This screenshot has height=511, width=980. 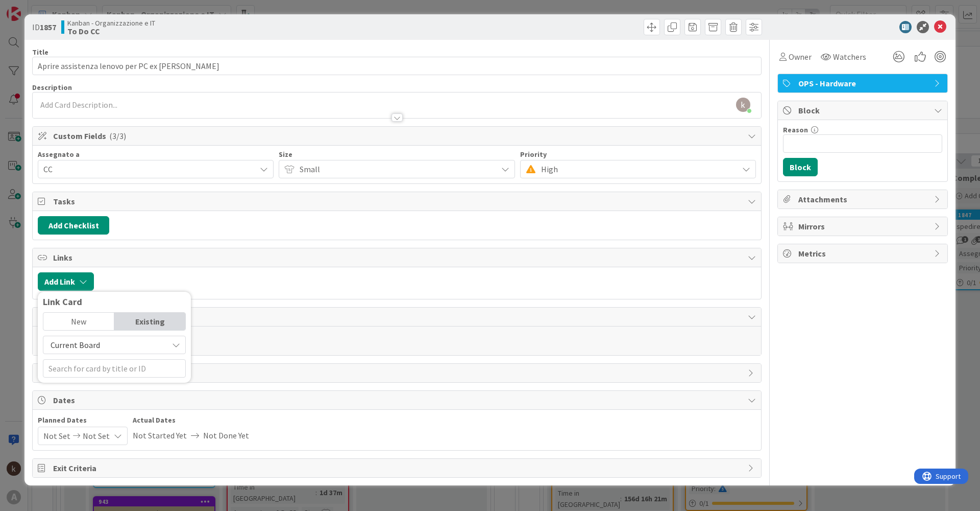 I want to click on img: AAcHTtd5rm-Hw59dezQYKVkaI0MZoYjvbSZnFopdN0t8vu62=s96-c, so click(x=743, y=105).